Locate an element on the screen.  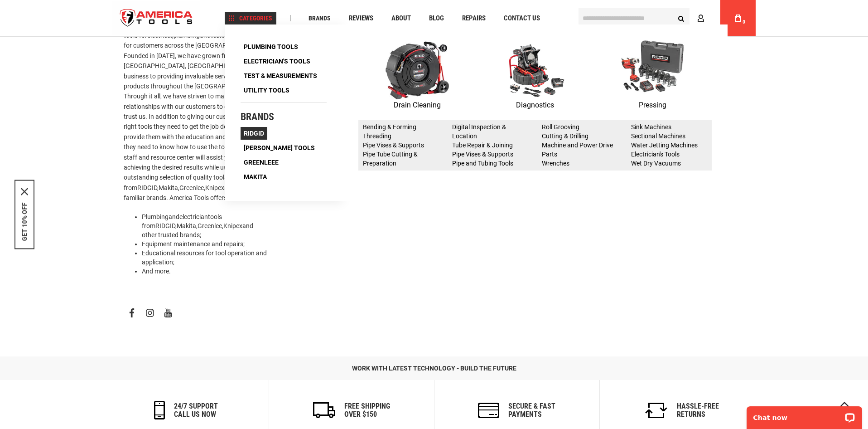
span: Brands is located at coordinates (319, 18).